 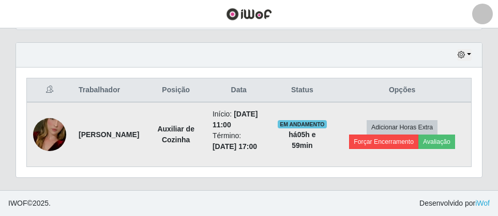 What do you see at coordinates (383, 142) in the screenshot?
I see `button: Forçar Encerramento` at bounding box center [383, 142].